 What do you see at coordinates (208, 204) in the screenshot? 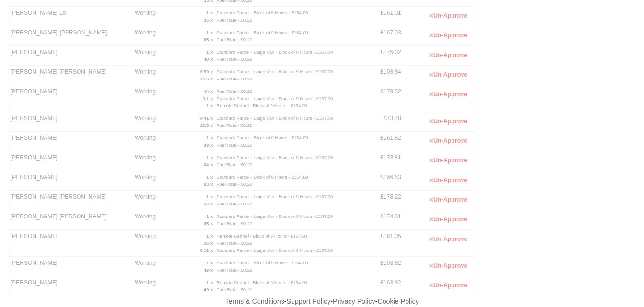
I see `strong: 56 x` at bounding box center [208, 204].